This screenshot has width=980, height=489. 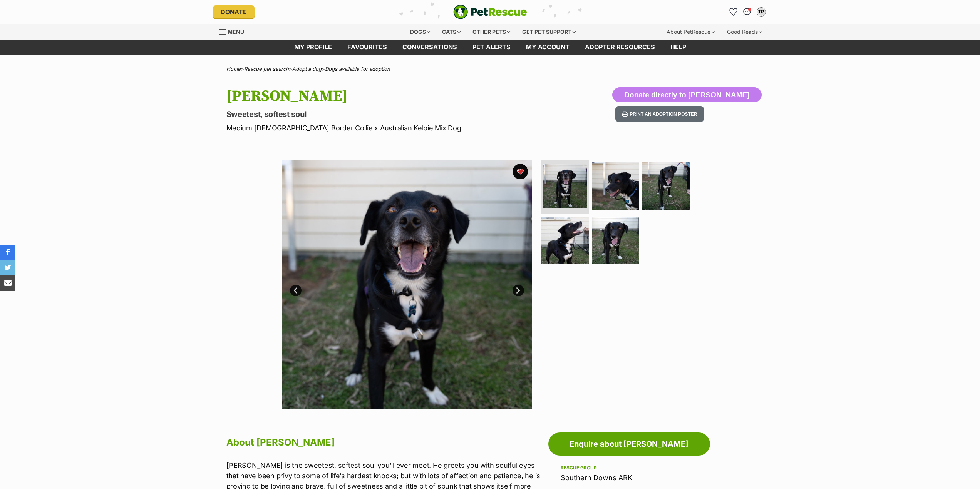 I want to click on a: Adopt a dog, so click(x=307, y=69).